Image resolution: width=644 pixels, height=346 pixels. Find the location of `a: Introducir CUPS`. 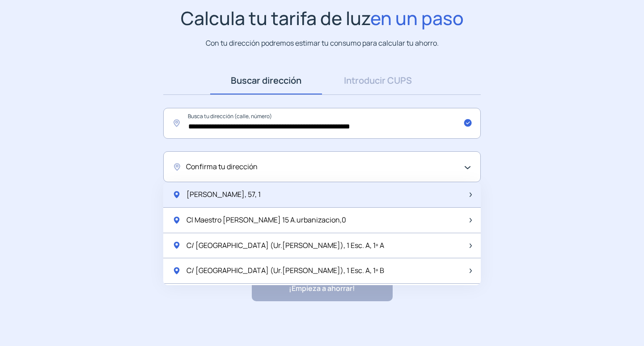

a: Introducir CUPS is located at coordinates (378, 80).